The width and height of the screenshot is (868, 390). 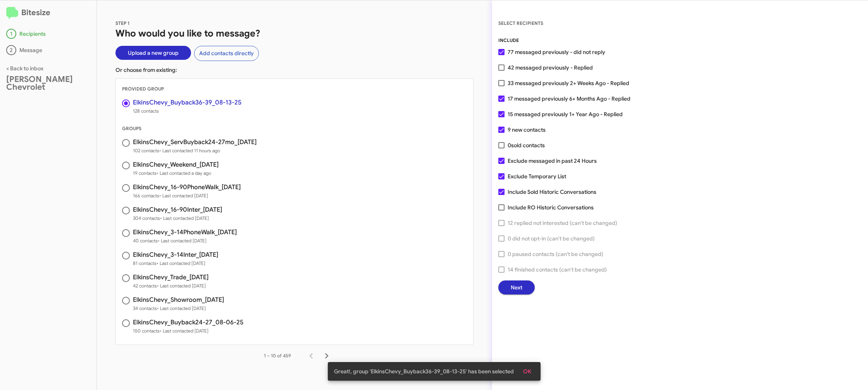 I want to click on span: STEP 1, so click(x=123, y=23).